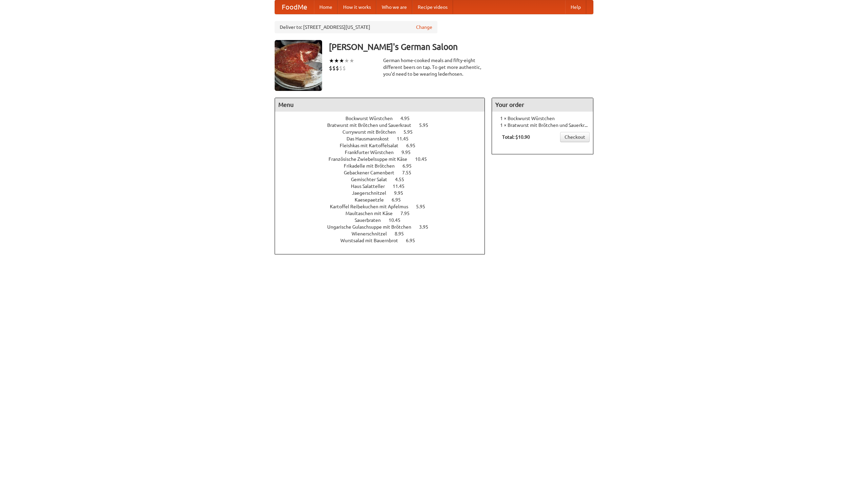 Image resolution: width=868 pixels, height=480 pixels. What do you see at coordinates (383, 186) in the screenshot?
I see `a: Haus Salatteller 11.45` at bounding box center [383, 186].